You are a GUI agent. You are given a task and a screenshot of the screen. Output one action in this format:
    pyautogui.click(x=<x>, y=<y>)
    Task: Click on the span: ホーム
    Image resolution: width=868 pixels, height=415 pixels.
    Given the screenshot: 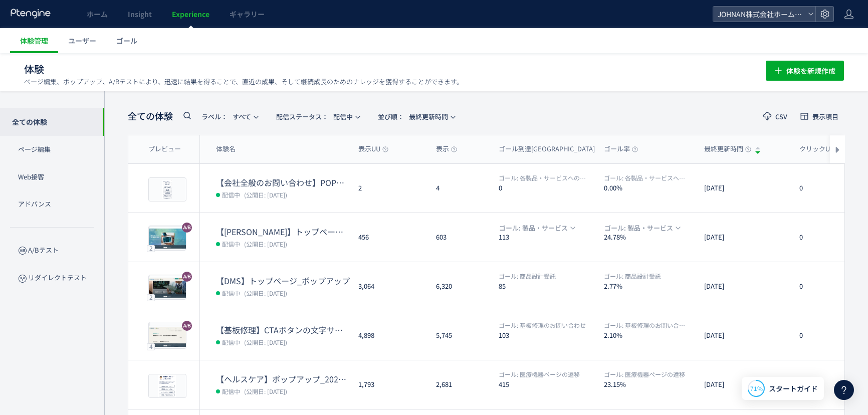 What is the action you would take?
    pyautogui.click(x=97, y=14)
    